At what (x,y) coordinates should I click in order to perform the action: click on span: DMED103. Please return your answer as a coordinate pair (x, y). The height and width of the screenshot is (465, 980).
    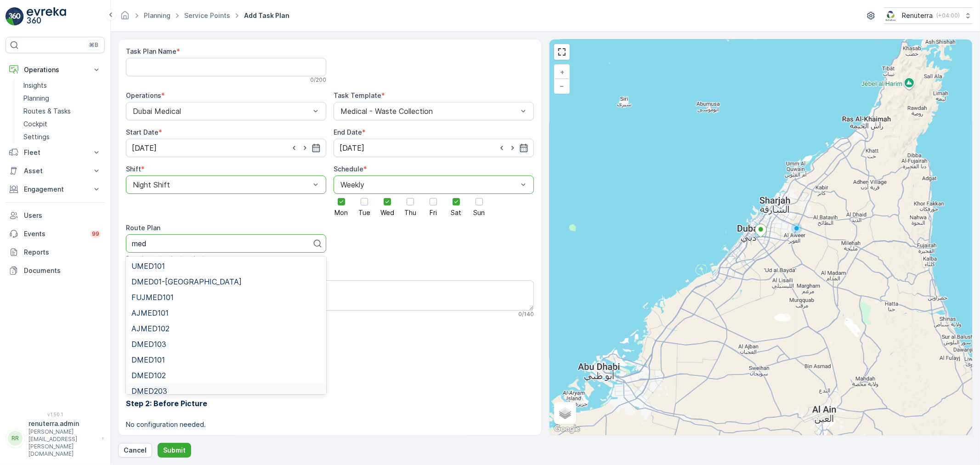
    Looking at the image, I should click on (149, 344).